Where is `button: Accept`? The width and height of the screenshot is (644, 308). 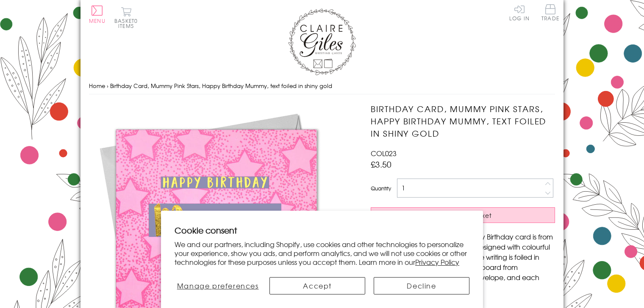 button: Accept is located at coordinates (317, 286).